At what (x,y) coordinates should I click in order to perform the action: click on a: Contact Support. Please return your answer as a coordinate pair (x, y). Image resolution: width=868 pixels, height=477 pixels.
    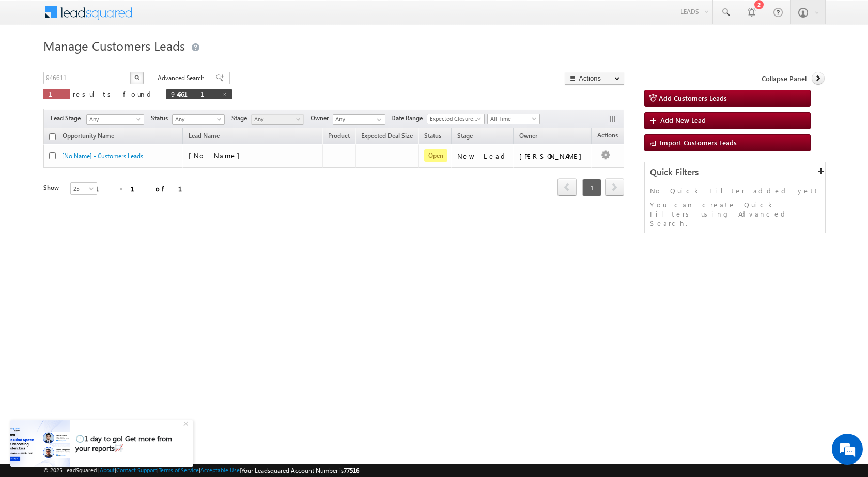
    Looking at the image, I should click on (136, 469).